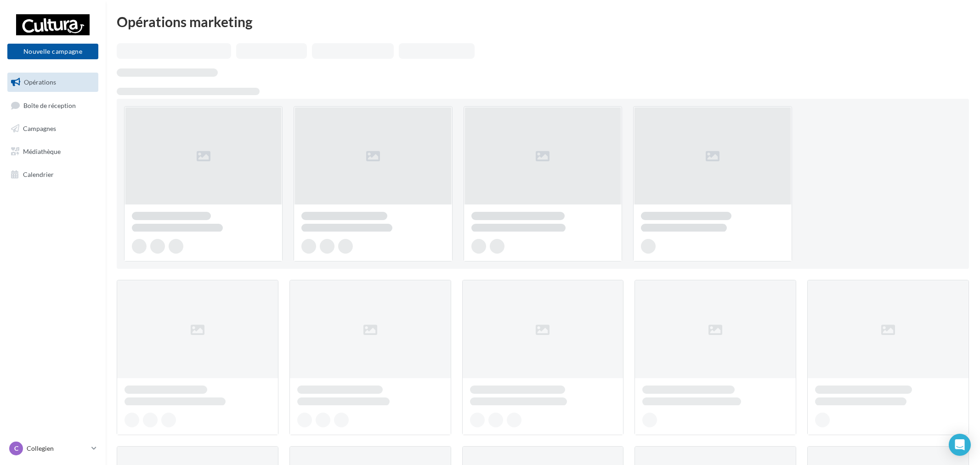 Image resolution: width=980 pixels, height=465 pixels. What do you see at coordinates (53, 128) in the screenshot?
I see `a: Campagnes` at bounding box center [53, 128].